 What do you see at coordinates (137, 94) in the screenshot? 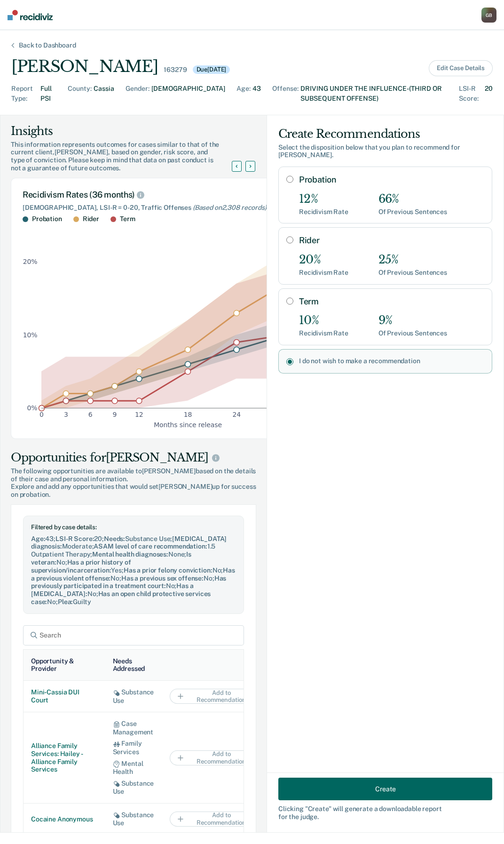
I see `div: Gender :` at bounding box center [137, 94].